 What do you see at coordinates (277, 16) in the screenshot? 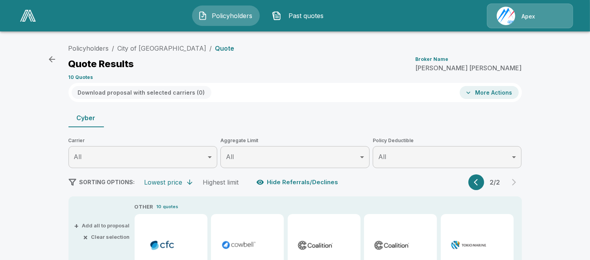
I see `img: Past quotes Icon` at bounding box center [277, 16].